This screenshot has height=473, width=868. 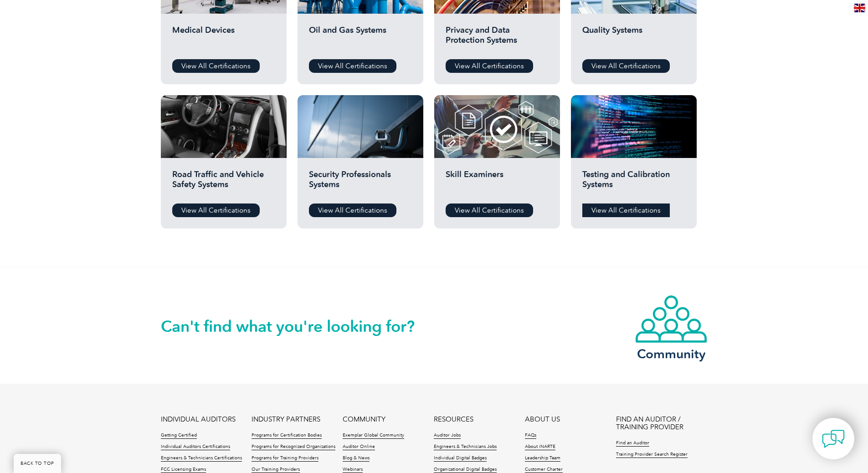 What do you see at coordinates (833, 438) in the screenshot?
I see `img: contact-chat.png` at bounding box center [833, 438].